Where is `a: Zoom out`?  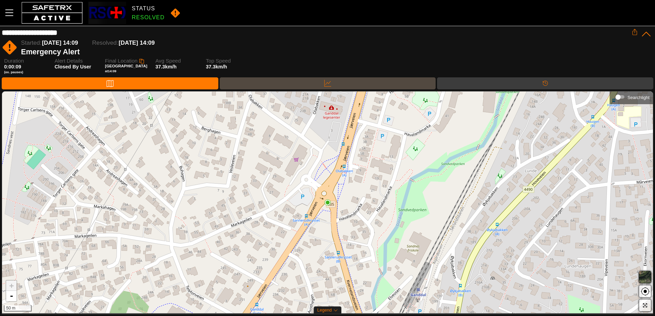
a: Zoom out is located at coordinates (11, 296).